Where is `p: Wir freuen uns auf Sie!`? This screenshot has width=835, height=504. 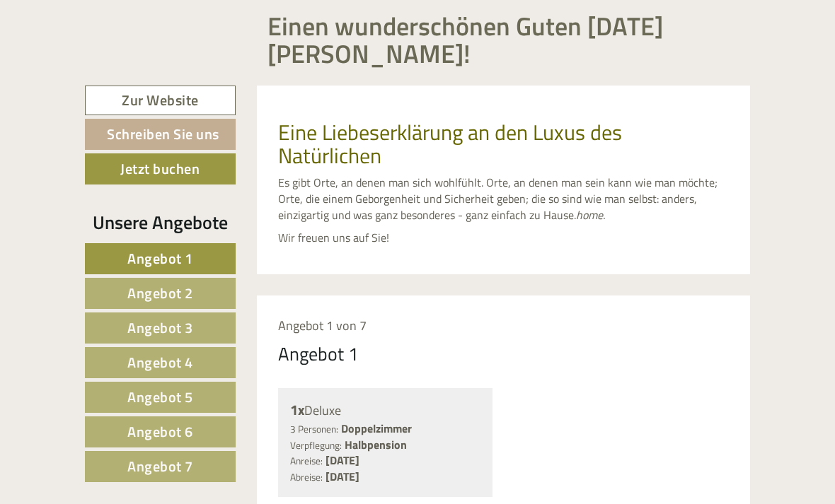
p: Wir freuen uns auf Sie! is located at coordinates (504, 238).